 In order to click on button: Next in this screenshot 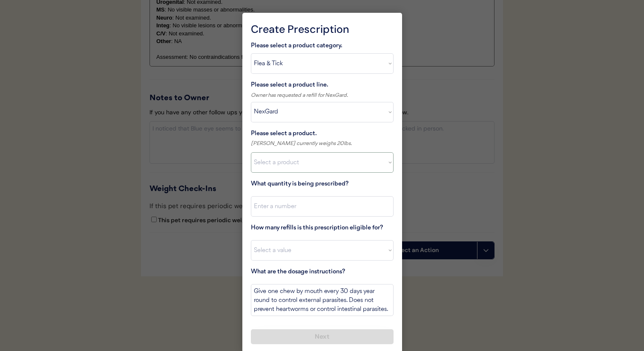, I will do `click(322, 336)`.